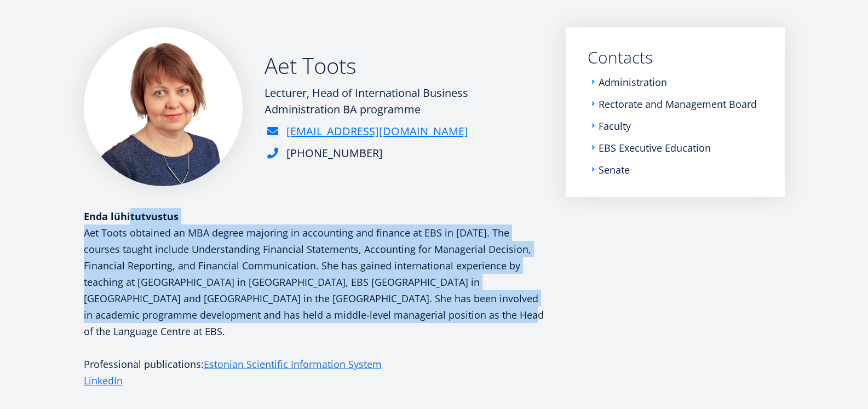 This screenshot has width=868, height=409. Describe the element at coordinates (163, 107) in the screenshot. I see `img: aet toots` at that location.